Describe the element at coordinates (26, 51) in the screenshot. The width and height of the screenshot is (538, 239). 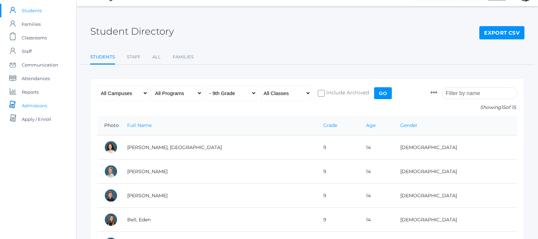
I see `span: Staff` at that location.